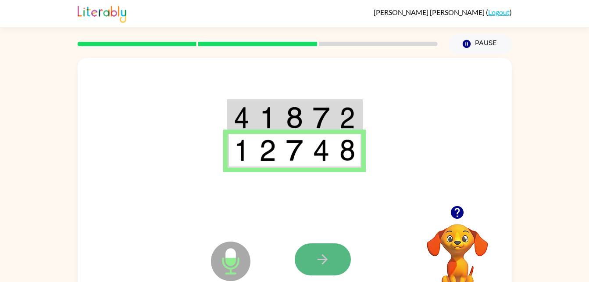 This screenshot has width=589, height=282. What do you see at coordinates (480, 44) in the screenshot?
I see `button: Pause` at bounding box center [480, 44].